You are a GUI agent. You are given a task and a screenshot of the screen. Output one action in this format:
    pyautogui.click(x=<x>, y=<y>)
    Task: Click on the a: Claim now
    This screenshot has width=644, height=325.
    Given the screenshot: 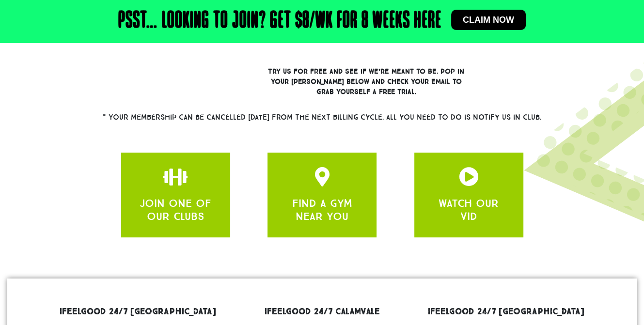 What is the action you would take?
    pyautogui.click(x=489, y=20)
    